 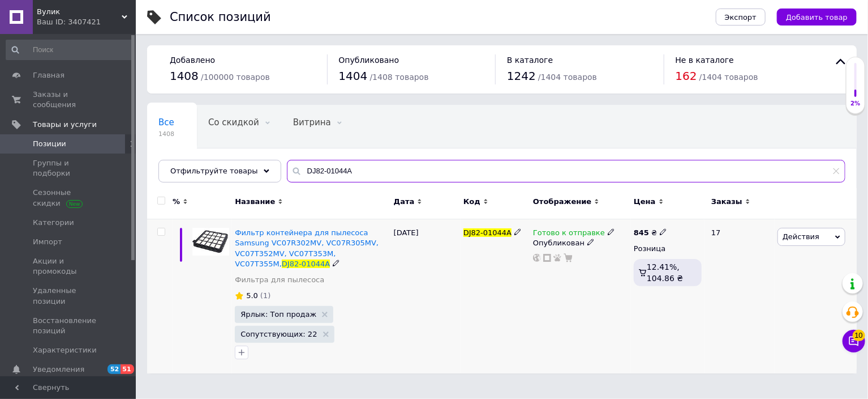 I want to click on span: Ярлык: Топ продаж, so click(x=279, y=314).